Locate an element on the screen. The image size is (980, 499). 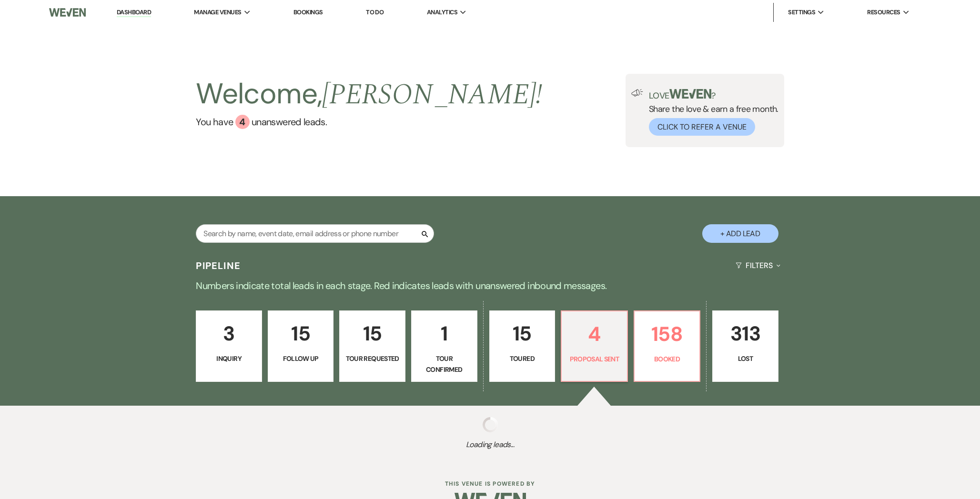
a: 1Tour Confirmed is located at coordinates (444, 346).